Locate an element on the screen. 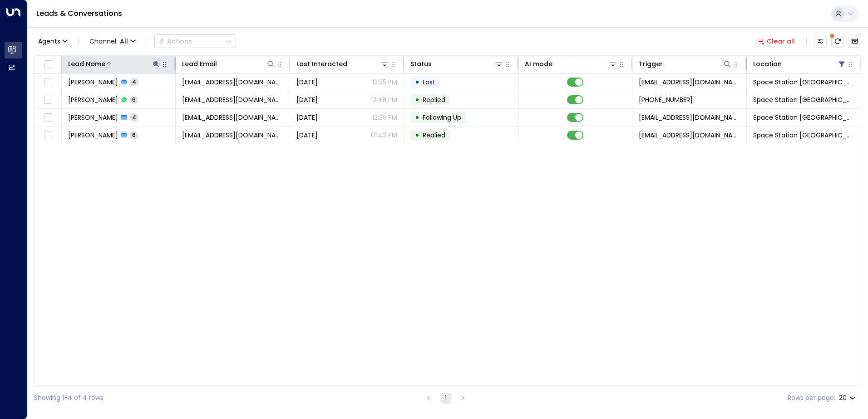 Image resolution: width=868 pixels, height=419 pixels. span: Following Up is located at coordinates (442, 117).